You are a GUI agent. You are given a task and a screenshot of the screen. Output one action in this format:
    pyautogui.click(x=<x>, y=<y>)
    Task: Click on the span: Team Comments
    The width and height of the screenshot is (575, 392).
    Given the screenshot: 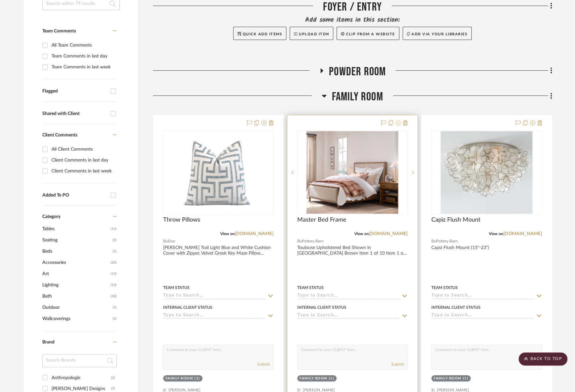 What is the action you would take?
    pyautogui.click(x=59, y=31)
    